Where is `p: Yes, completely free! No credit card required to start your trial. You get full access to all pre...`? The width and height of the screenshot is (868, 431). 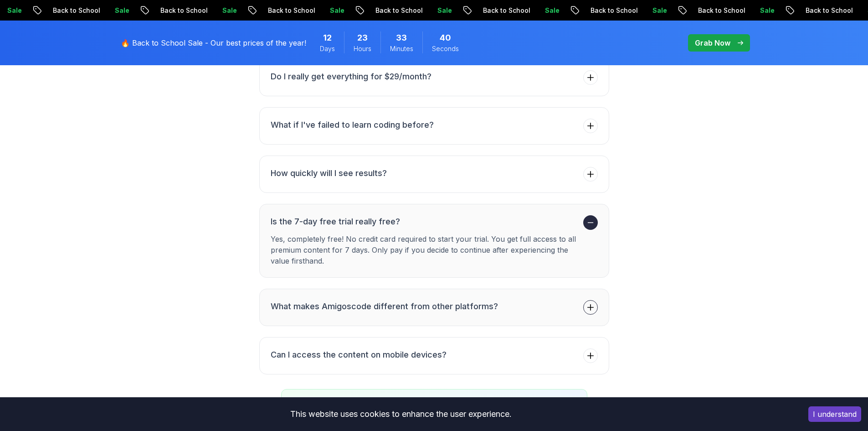
p: Yes, completely free! No credit card required to start your trial. You get full access to all pre... is located at coordinates (425, 250).